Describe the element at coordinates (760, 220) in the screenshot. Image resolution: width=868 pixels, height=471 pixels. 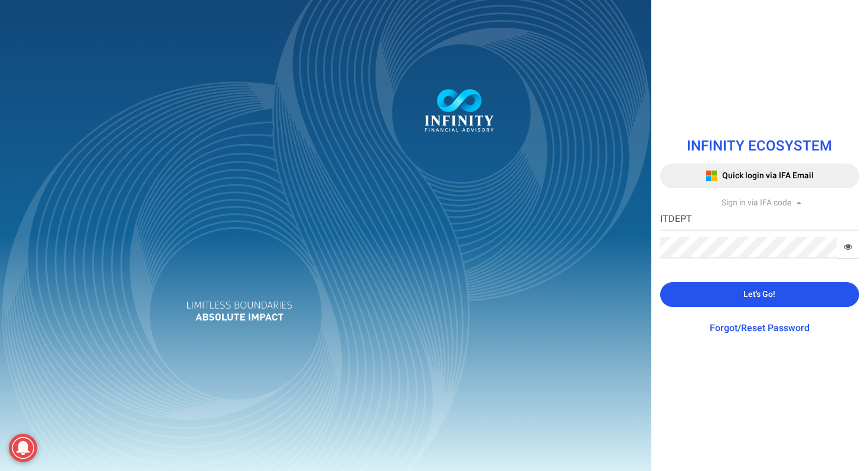
I see `input: IFA Code` at that location.